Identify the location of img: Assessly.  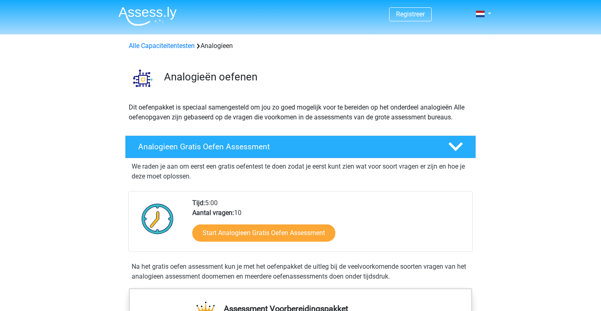
(148, 16).